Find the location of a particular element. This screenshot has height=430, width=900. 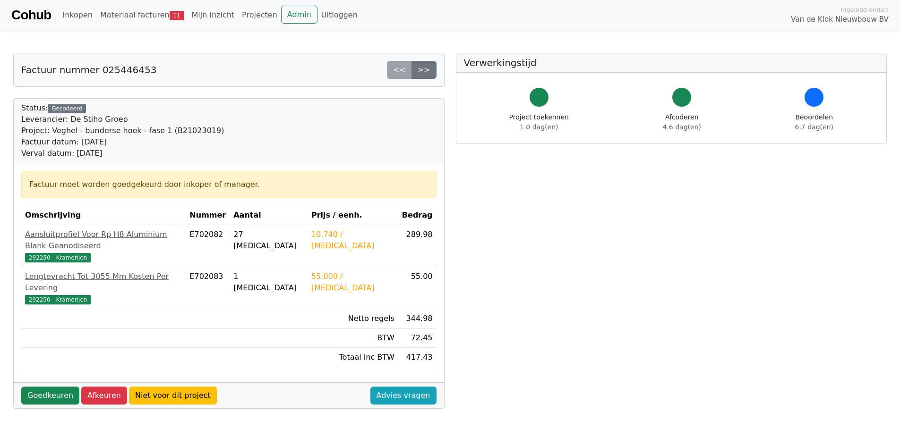

div: Aansluitprofiel Voor Rp H8 Aluminium Blank Geanodiseerd is located at coordinates (103, 241).